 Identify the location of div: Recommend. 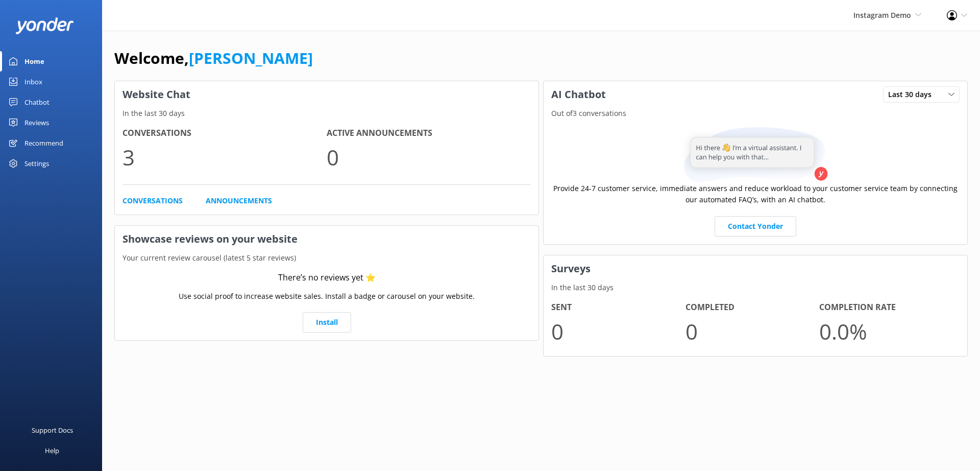
(44, 143).